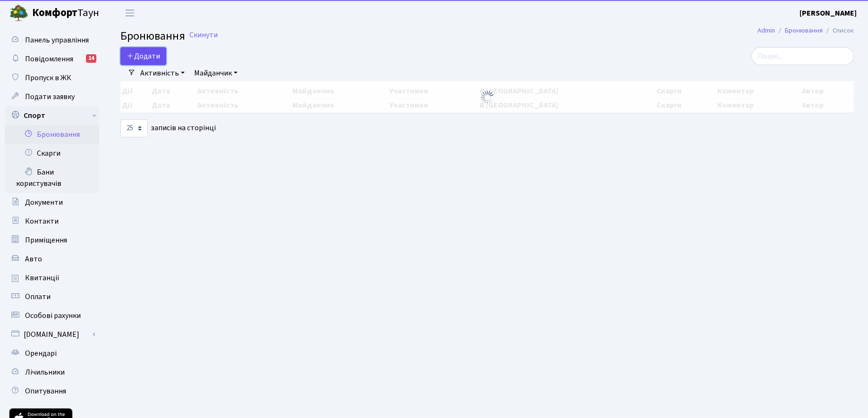  I want to click on a: Пропуск в ЖК, so click(52, 78).